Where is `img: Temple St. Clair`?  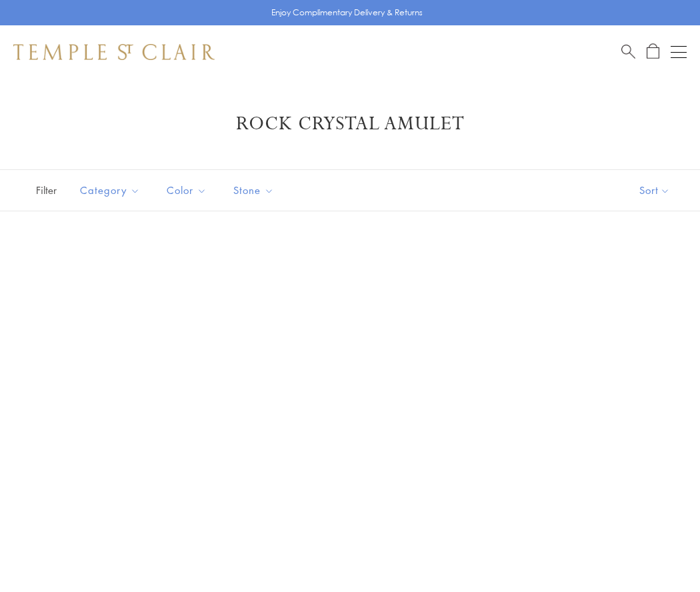 img: Temple St. Clair is located at coordinates (114, 52).